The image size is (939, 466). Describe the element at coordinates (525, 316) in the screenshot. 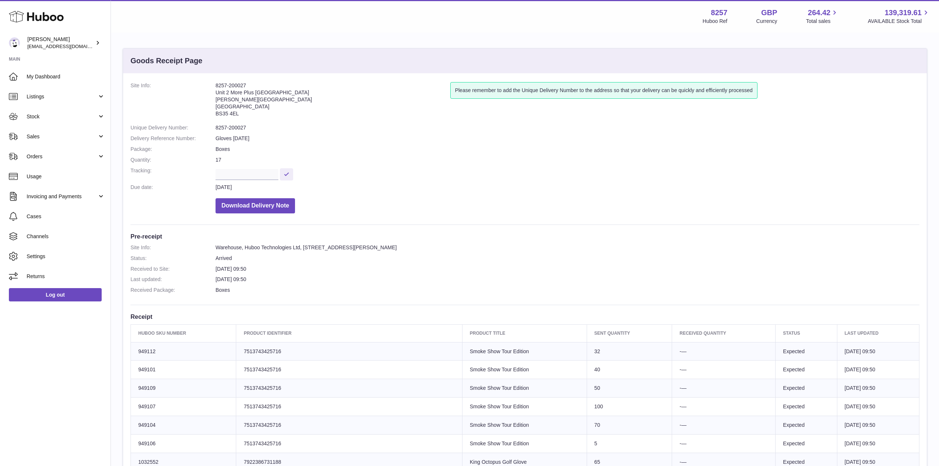

I see `h3: Receipt` at that location.